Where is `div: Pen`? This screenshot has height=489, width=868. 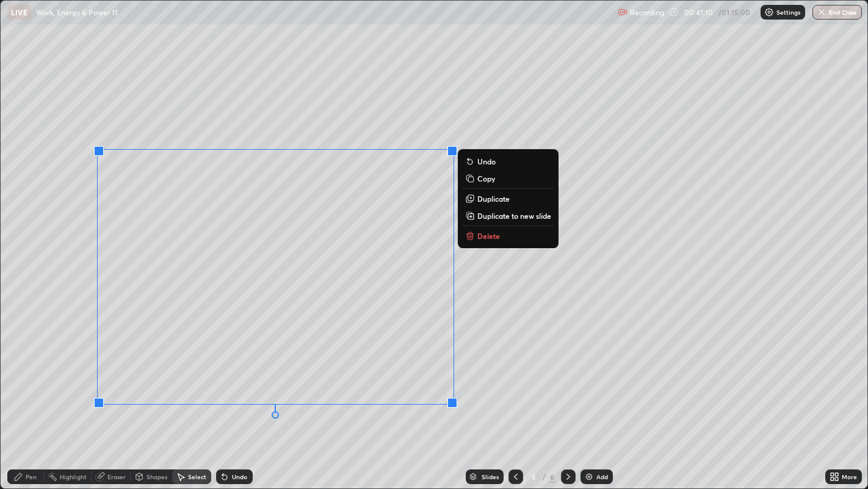
div: Pen is located at coordinates (31, 477).